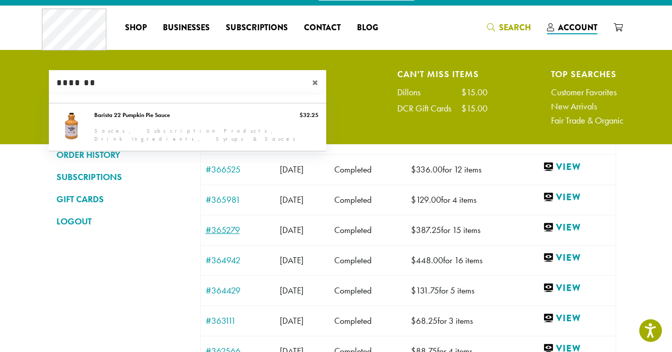 This screenshot has width=672, height=352. What do you see at coordinates (427, 260) in the screenshot?
I see `span: 448.00` at bounding box center [427, 260].